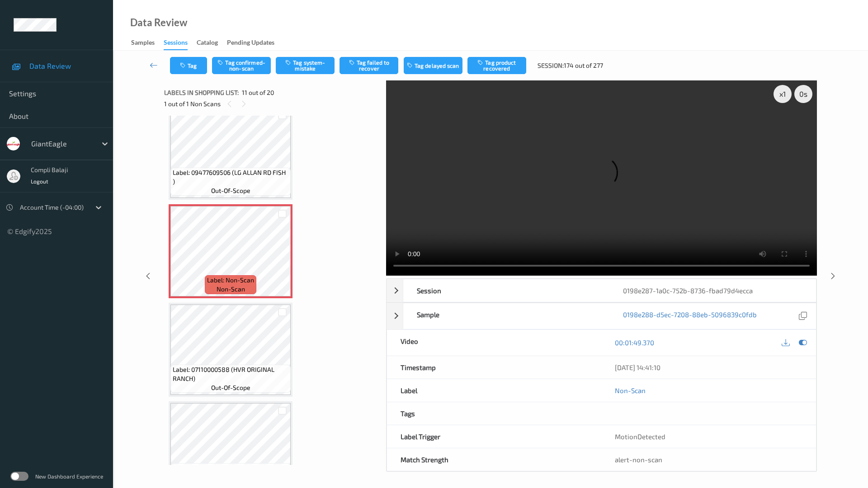 The width and height of the screenshot is (868, 488). Describe the element at coordinates (230, 280) in the screenshot. I see `span: Label: Non-Scan` at that location.